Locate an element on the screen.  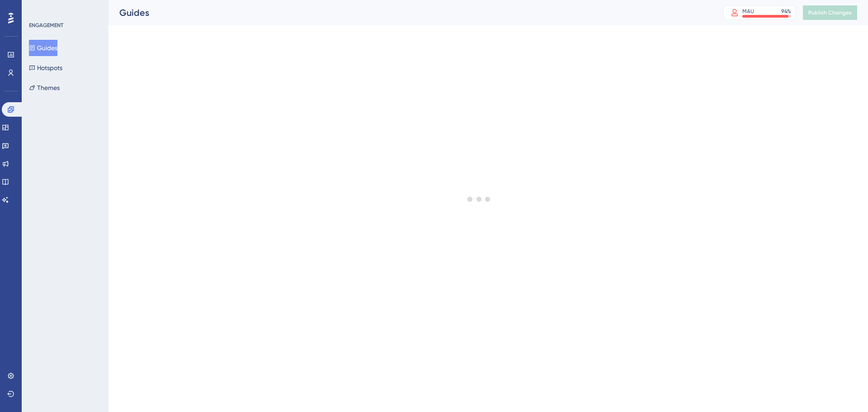
span: Publish Changes is located at coordinates (830, 13).